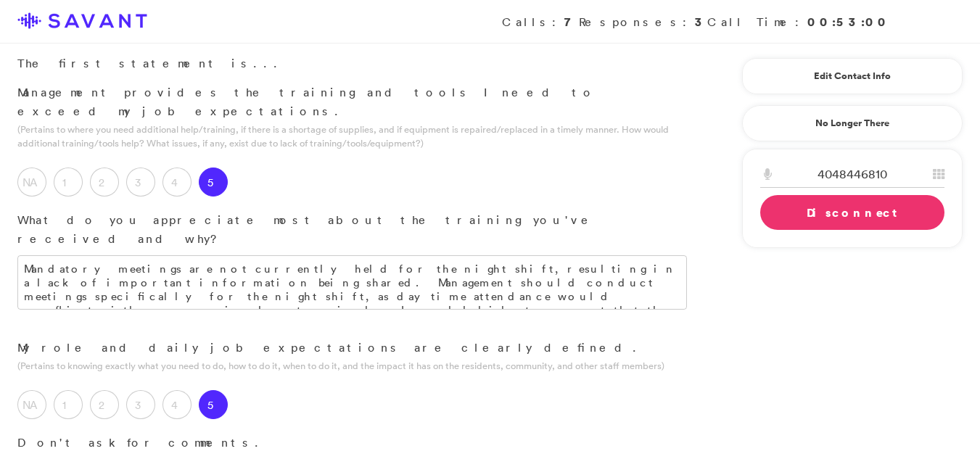 Image resolution: width=980 pixels, height=459 pixels. I want to click on p: The first statement is..., so click(352, 64).